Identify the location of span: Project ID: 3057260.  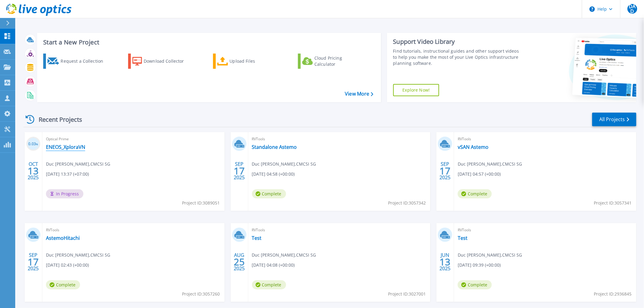
(201, 294).